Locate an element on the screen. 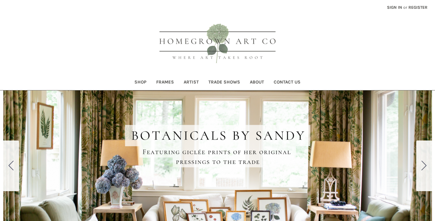 This screenshot has width=435, height=221. a: Shop is located at coordinates (141, 83).